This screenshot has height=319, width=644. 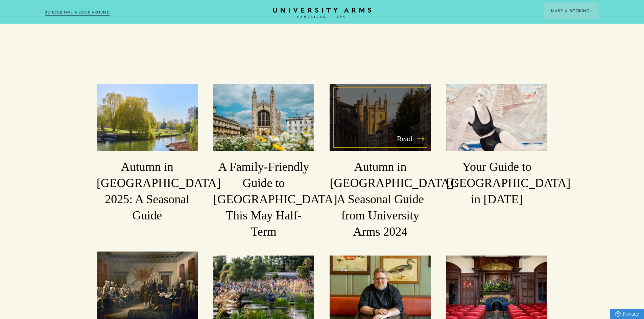 I want to click on span: Make a Booking, so click(x=572, y=11).